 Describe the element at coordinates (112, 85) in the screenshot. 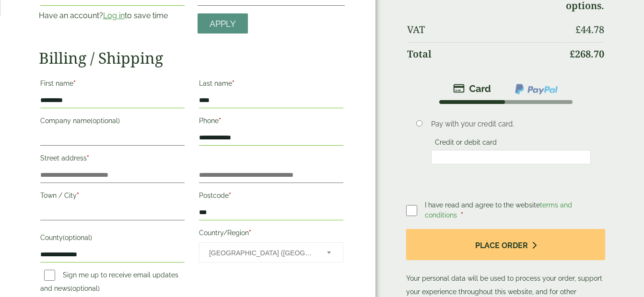

I see `label: First name` at that location.